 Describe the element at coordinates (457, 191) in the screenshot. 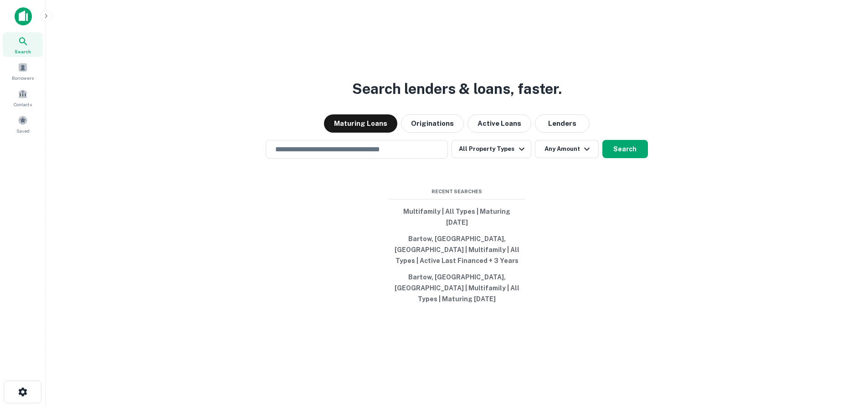

I see `span: Recent Searches` at that location.